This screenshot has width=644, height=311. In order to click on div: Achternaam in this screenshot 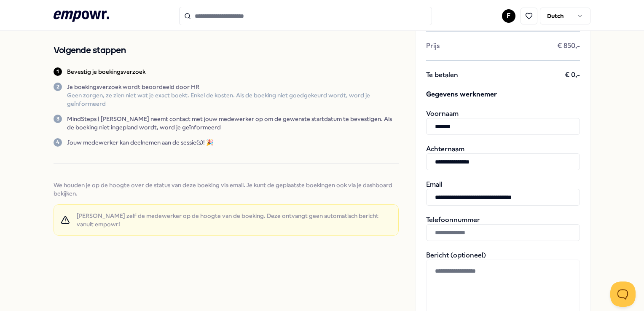, I will do `click(503, 158)`.